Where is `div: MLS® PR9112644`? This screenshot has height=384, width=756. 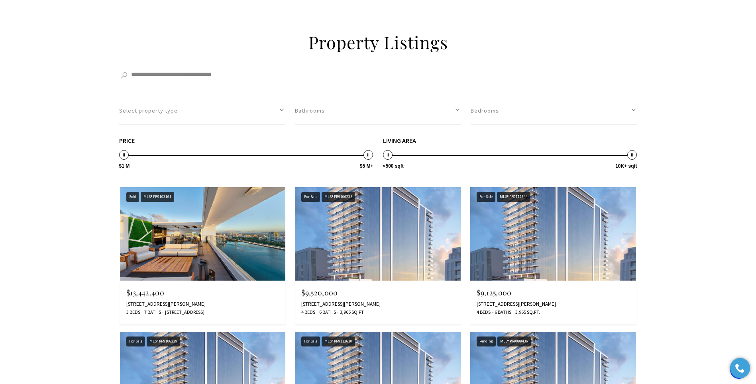 div: MLS® PR9112644 is located at coordinates (514, 197).